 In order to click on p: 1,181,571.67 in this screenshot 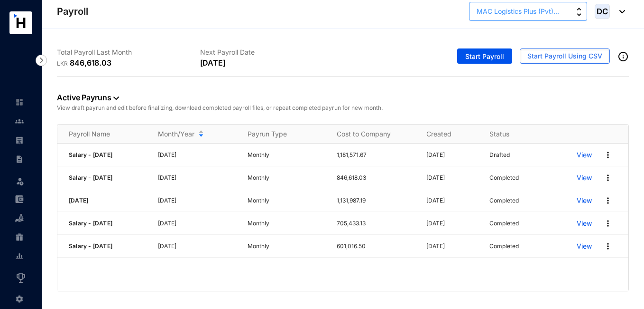, I will do `click(376, 155)`.